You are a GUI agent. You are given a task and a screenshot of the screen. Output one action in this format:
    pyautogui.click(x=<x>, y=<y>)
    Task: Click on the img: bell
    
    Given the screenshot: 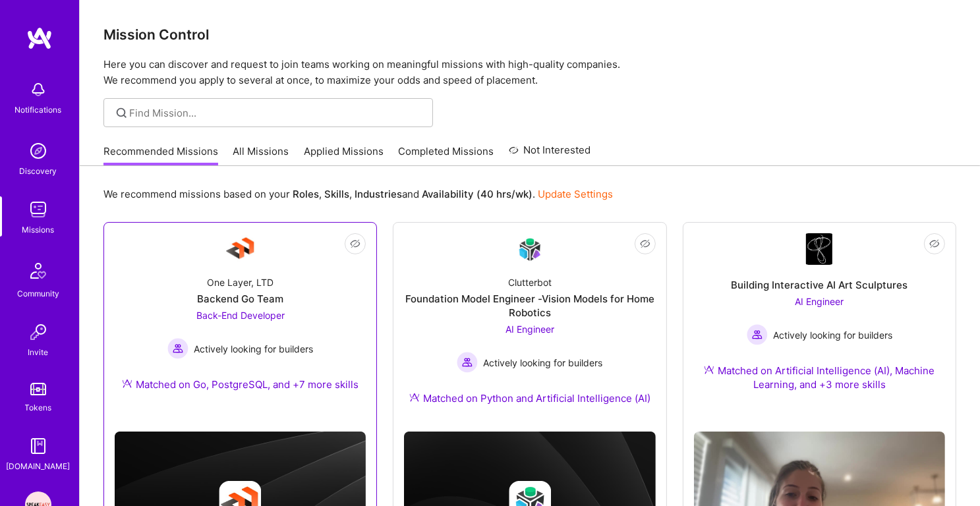 What is the action you would take?
    pyautogui.click(x=39, y=90)
    